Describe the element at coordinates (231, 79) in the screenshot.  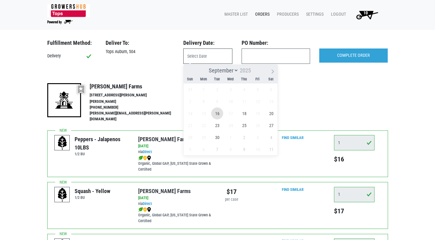
I see `span: Wed` at that location.